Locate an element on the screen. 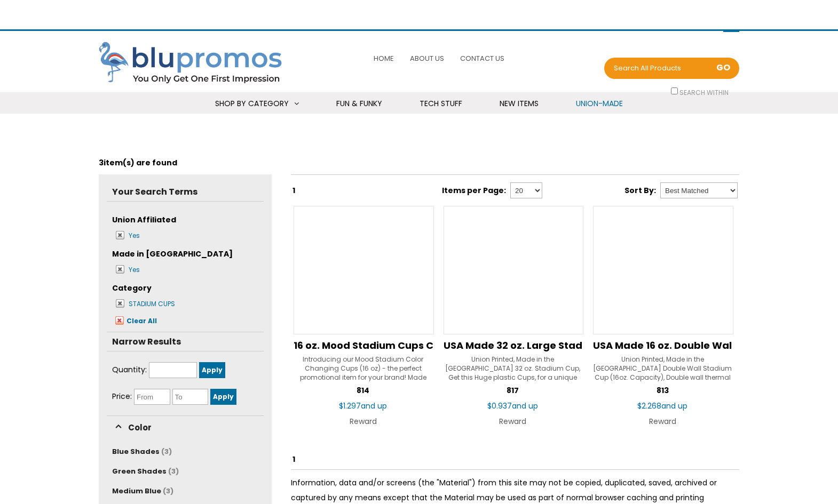 The width and height of the screenshot is (838, 504). img: USA Made 32 oz. Large Stadium Cups is located at coordinates (514, 270).